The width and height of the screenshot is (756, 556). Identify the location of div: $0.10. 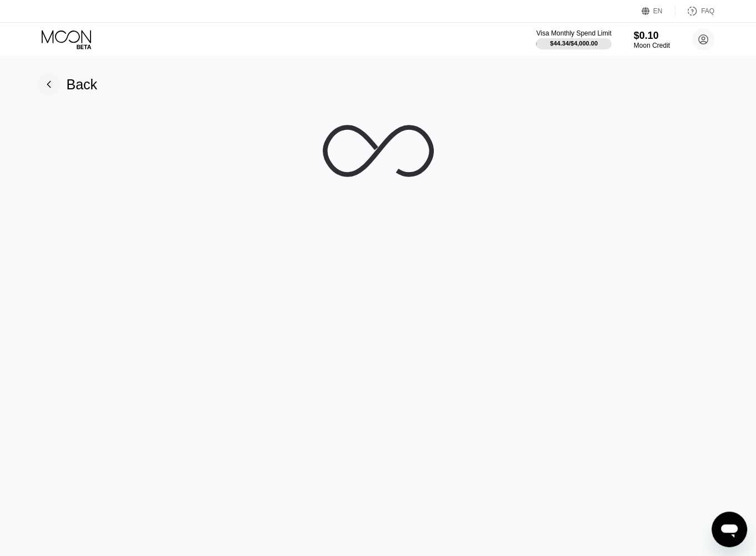
(652, 36).